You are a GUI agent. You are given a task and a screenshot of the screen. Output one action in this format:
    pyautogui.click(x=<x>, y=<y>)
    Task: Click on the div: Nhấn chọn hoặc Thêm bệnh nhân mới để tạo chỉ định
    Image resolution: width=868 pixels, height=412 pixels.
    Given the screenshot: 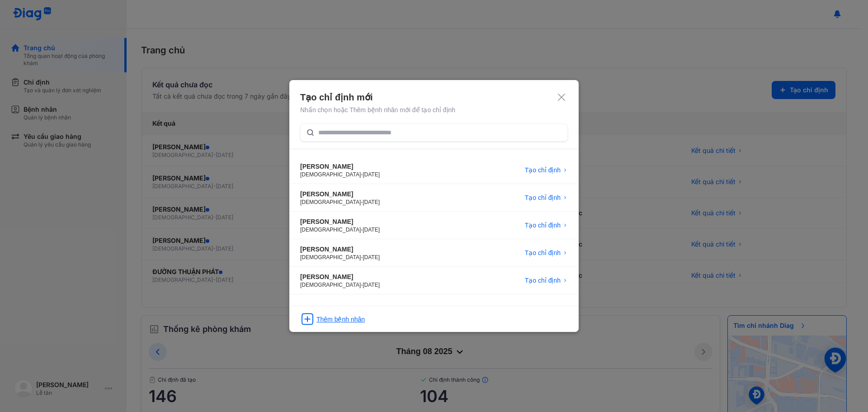 What is the action you would take?
    pyautogui.click(x=434, y=109)
    